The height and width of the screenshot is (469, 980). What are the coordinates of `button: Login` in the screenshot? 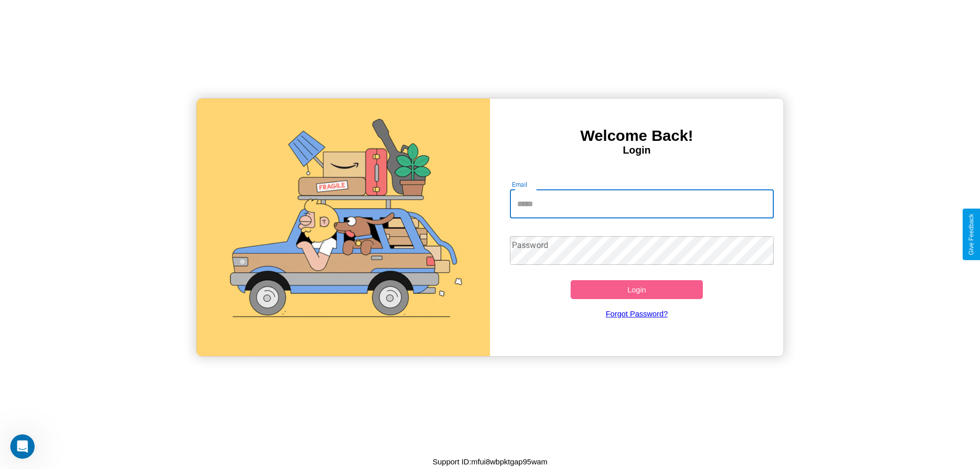 It's located at (637, 289).